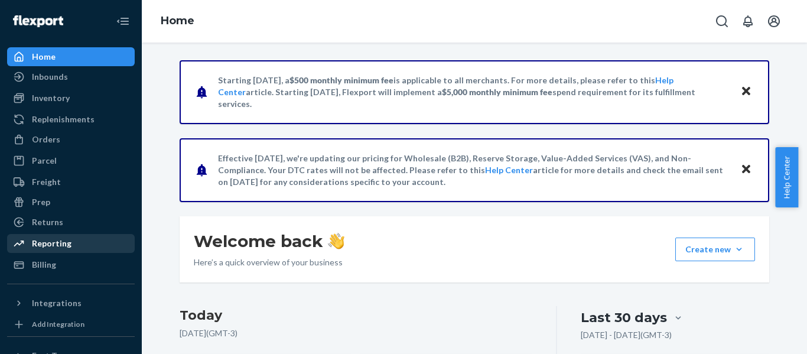 This screenshot has width=807, height=354. I want to click on div: Freight, so click(46, 182).